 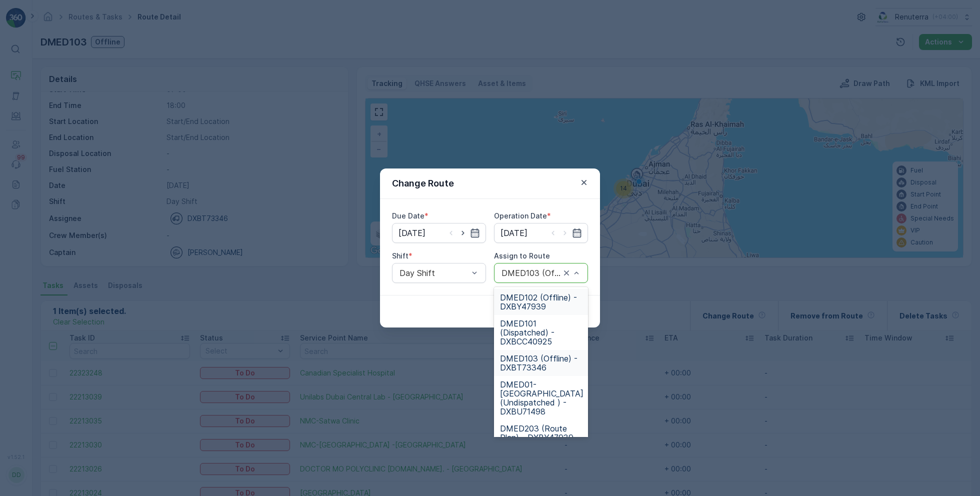 I want to click on span: DMED203 (Route Plan) - DXBY47939, so click(x=541, y=433).